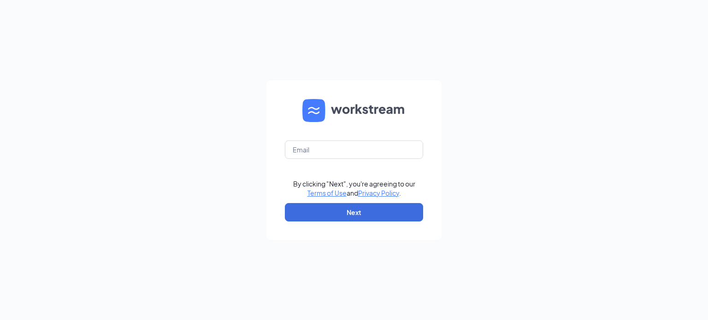  What do you see at coordinates (354, 111) in the screenshot?
I see `img: WS logo and Workstream text` at bounding box center [354, 111].